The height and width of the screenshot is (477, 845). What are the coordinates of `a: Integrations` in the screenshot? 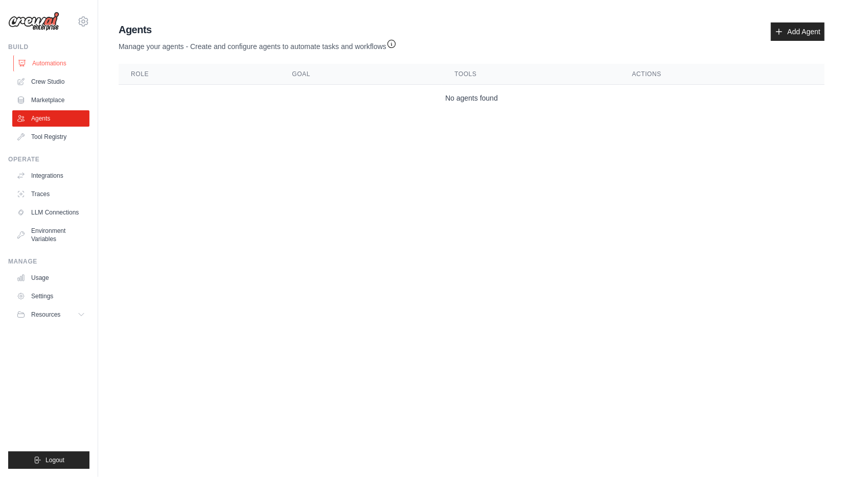 It's located at (51, 176).